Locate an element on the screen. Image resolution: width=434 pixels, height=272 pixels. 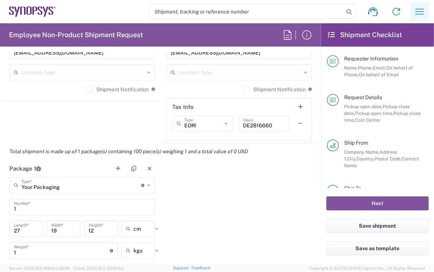
a: Feedback is located at coordinates (201, 268).